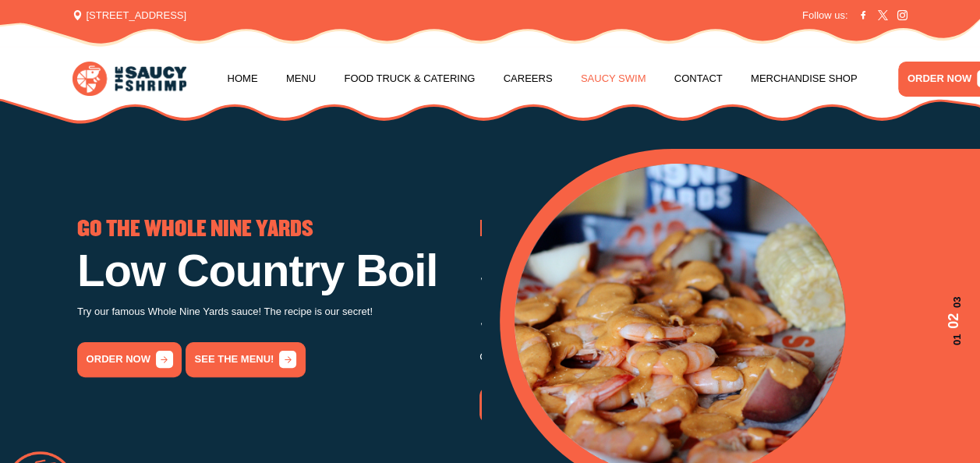  Describe the element at coordinates (246, 359) in the screenshot. I see `a: See the menu!` at that location.